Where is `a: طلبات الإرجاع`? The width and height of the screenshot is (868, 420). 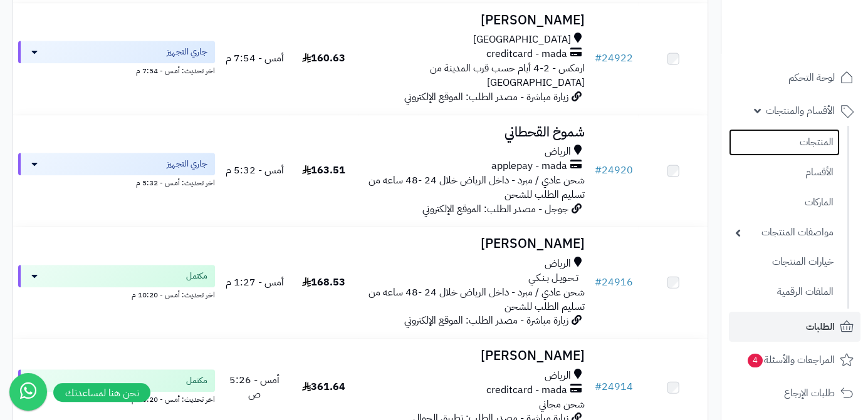 a: طلبات الإرجاع is located at coordinates (795, 393).